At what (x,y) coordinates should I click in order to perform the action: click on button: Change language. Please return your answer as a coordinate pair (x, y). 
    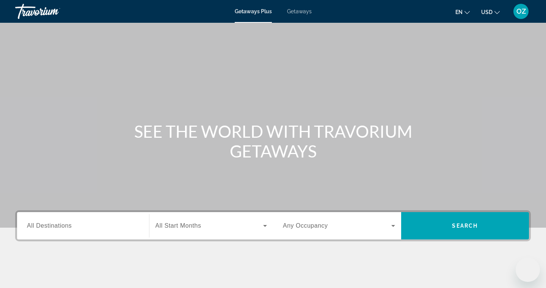
    Looking at the image, I should click on (463, 12).